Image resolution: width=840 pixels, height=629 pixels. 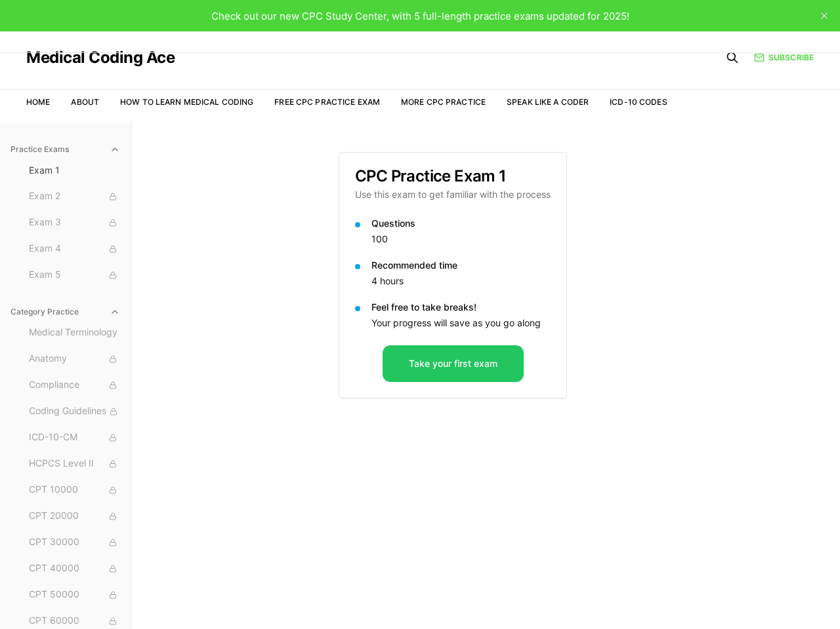 I want to click on button: CPT 30000, so click(x=74, y=542).